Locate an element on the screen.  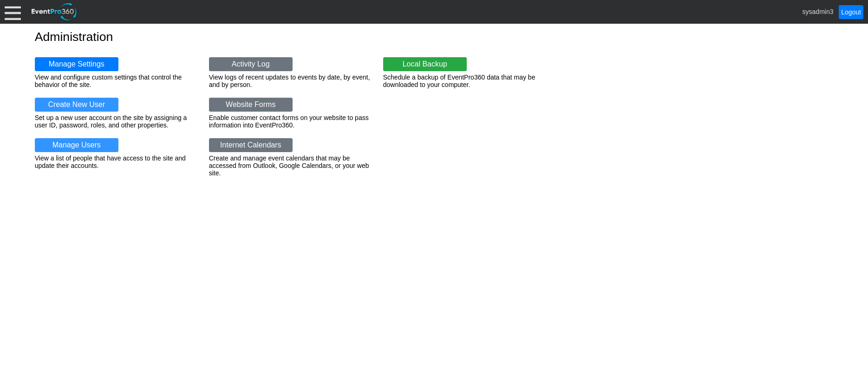
a: Activity Log is located at coordinates (251, 64).